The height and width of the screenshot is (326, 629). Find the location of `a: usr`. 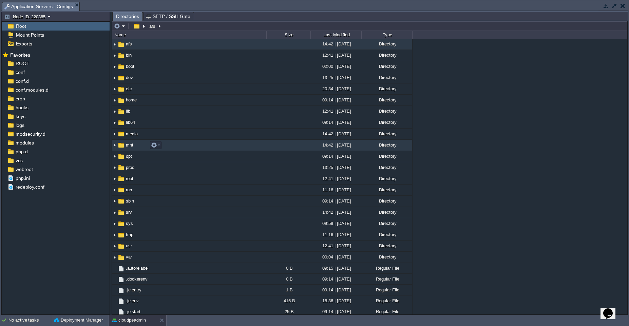

a: usr is located at coordinates (129, 245).